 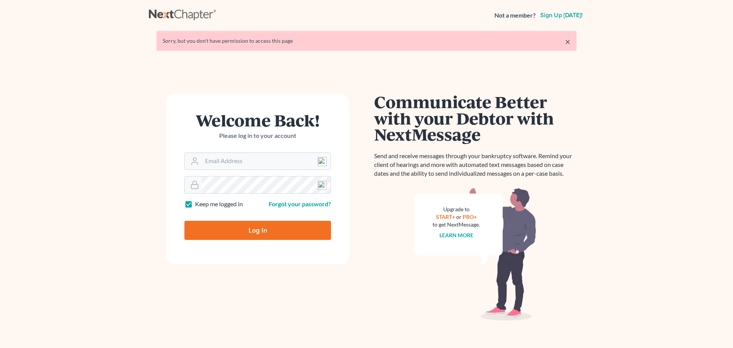 What do you see at coordinates (258, 136) in the screenshot?
I see `p: Please log in to your account` at bounding box center [258, 136].